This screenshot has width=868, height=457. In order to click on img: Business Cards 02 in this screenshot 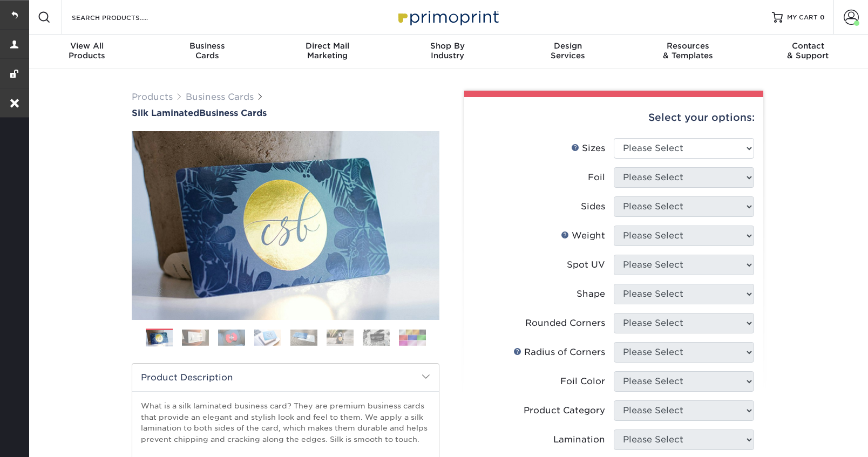, I will do `click(195, 338)`.